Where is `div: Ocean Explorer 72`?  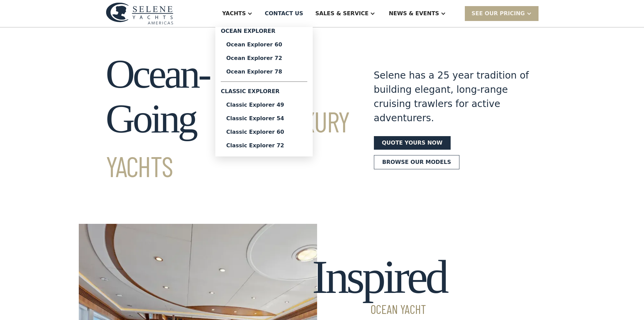 div: Ocean Explorer 72 is located at coordinates (264, 58).